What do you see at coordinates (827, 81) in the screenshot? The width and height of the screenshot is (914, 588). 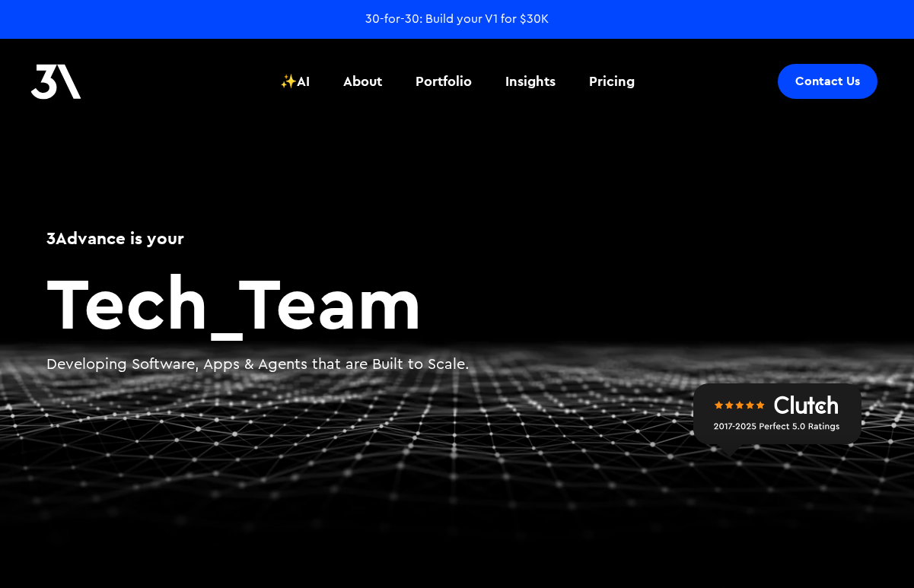 I see `div: Contact Us` at bounding box center [827, 81].